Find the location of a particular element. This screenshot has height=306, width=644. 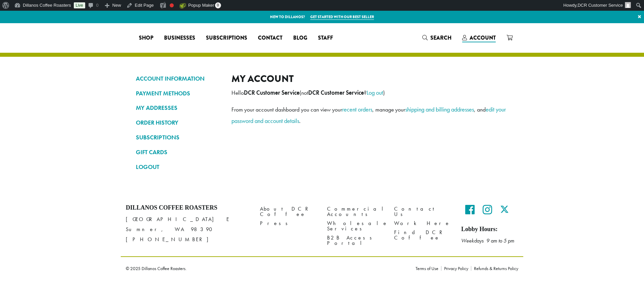

span: 0 is located at coordinates (218, 5).